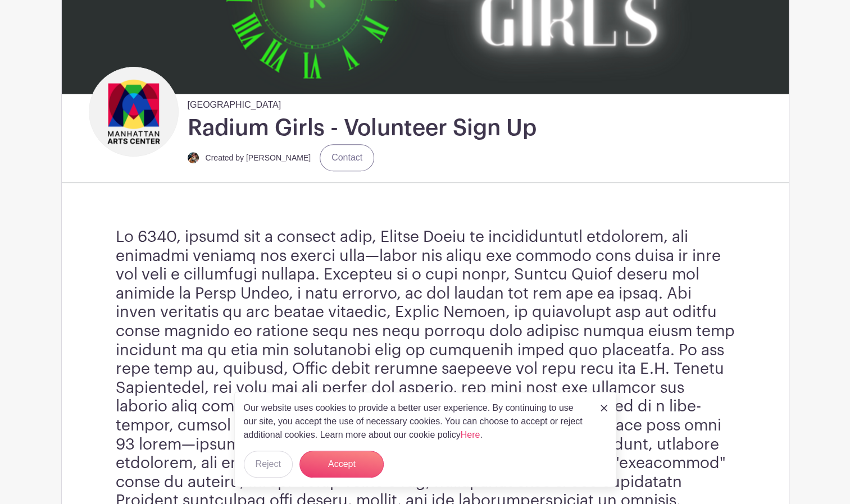 This screenshot has height=504, width=850. What do you see at coordinates (193, 158) in the screenshot?
I see `img: 68755229696__C9C5E19E-4959-40FF-8E11-C23A8B4E3571.jpg` at bounding box center [193, 158].